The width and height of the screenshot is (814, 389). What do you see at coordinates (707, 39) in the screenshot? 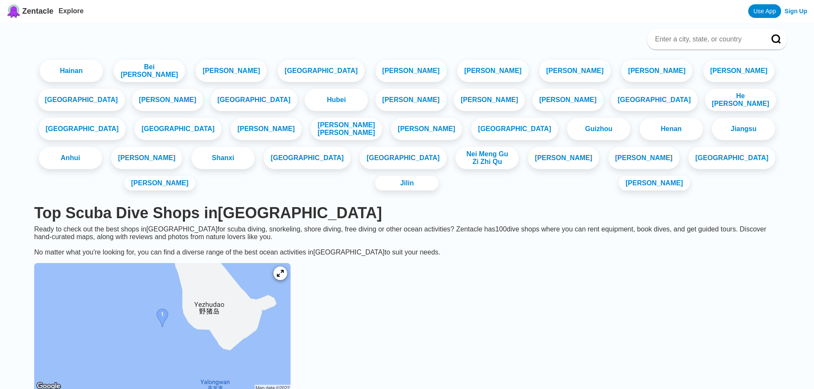
I see `input: Enter a city, state, or country` at bounding box center [707, 39].